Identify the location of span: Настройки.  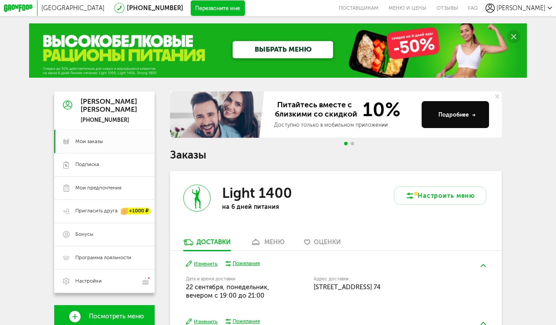
(89, 281).